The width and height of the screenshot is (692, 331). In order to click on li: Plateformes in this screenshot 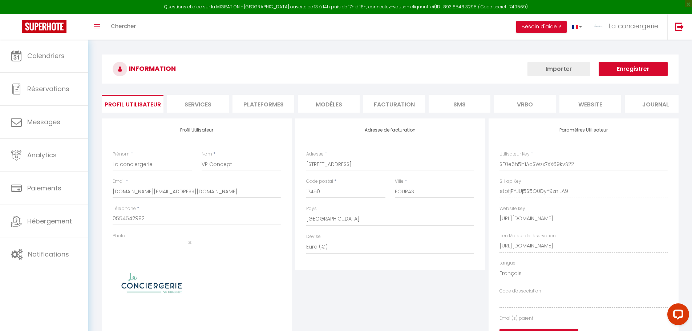, I will do `click(263, 104)`.